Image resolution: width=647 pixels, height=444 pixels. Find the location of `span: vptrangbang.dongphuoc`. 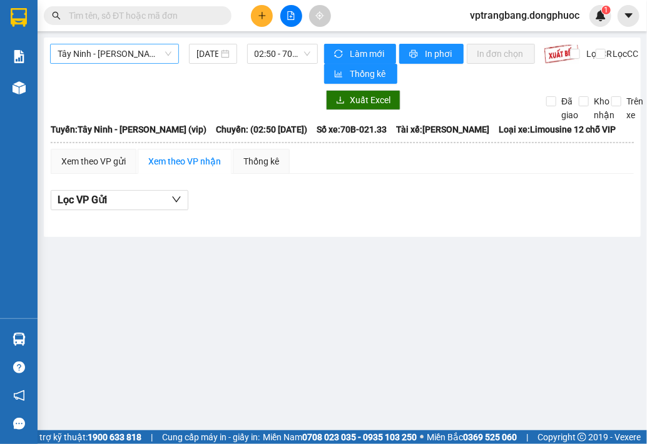

span: vptrangbang.dongphuoc is located at coordinates (525, 15).